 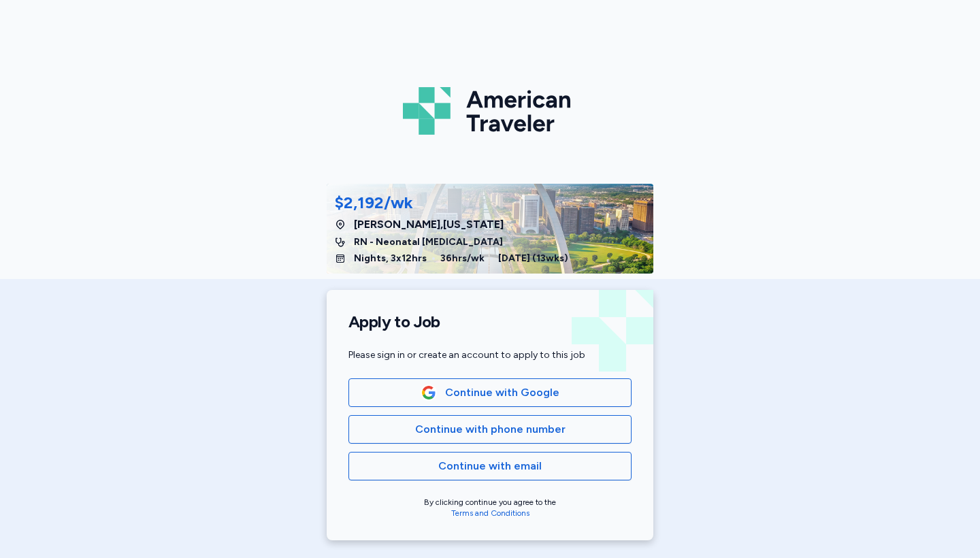 I want to click on img: Google Logo, so click(x=429, y=393).